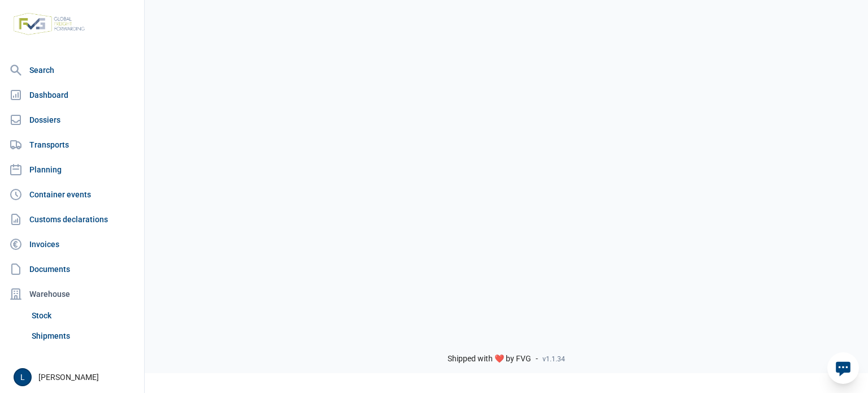 Image resolution: width=868 pixels, height=393 pixels. Describe the element at coordinates (72, 170) in the screenshot. I see `a: Planning` at that location.